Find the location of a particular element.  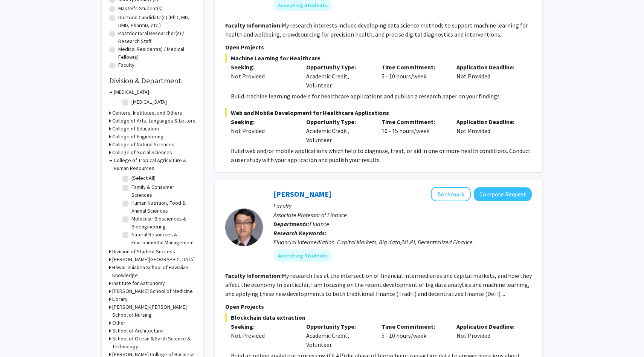

h3: School of Ocean & Earth Science & Technology is located at coordinates (154, 342).